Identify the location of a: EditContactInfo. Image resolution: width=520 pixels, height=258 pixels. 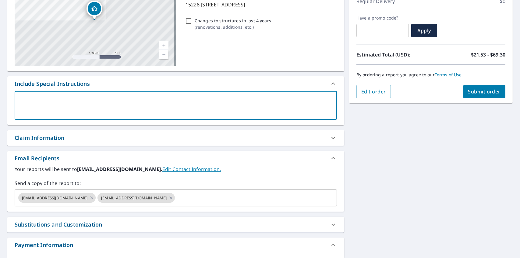
(192, 169).